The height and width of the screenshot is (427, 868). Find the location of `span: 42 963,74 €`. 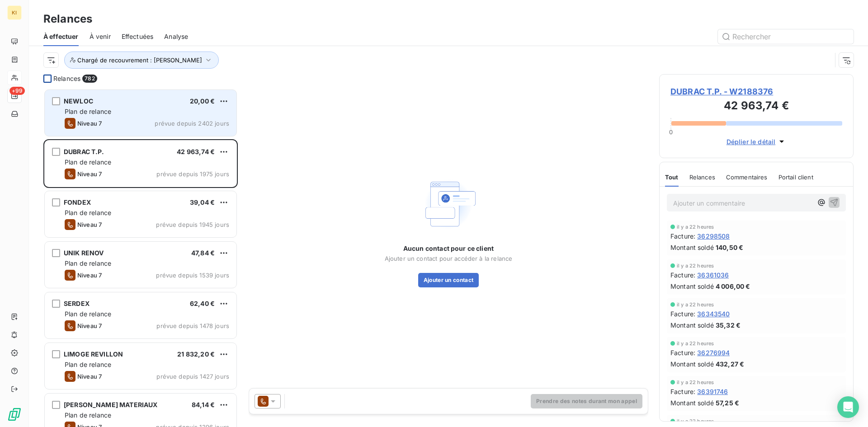

span: 42 963,74 € is located at coordinates (195, 152).